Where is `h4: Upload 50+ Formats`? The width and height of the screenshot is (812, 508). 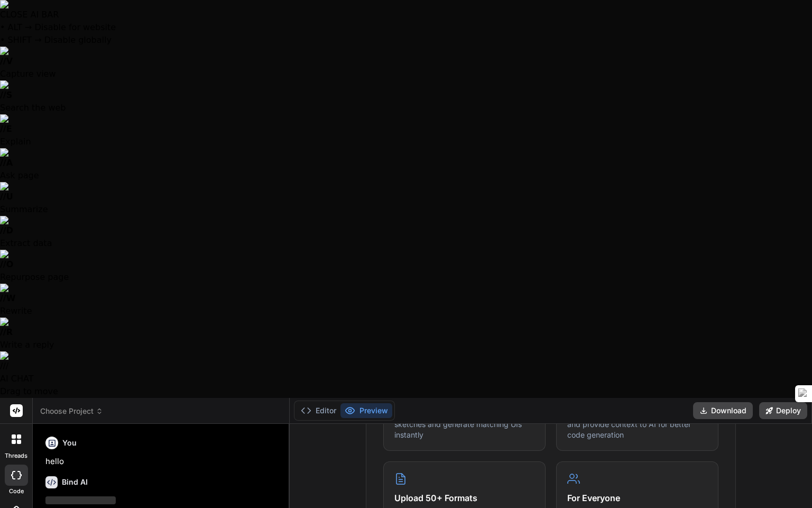 h4: Upload 50+ Formats is located at coordinates (464, 497).